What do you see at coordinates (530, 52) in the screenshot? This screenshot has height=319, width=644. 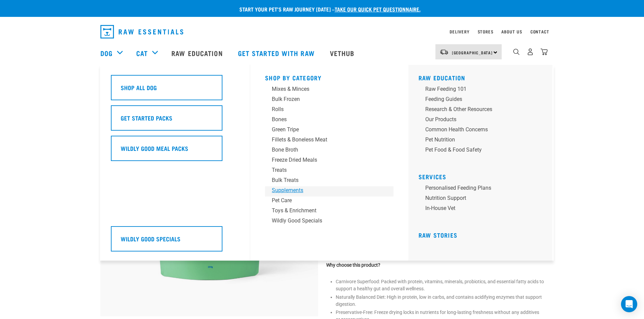 I see `img: user.png` at bounding box center [530, 52].